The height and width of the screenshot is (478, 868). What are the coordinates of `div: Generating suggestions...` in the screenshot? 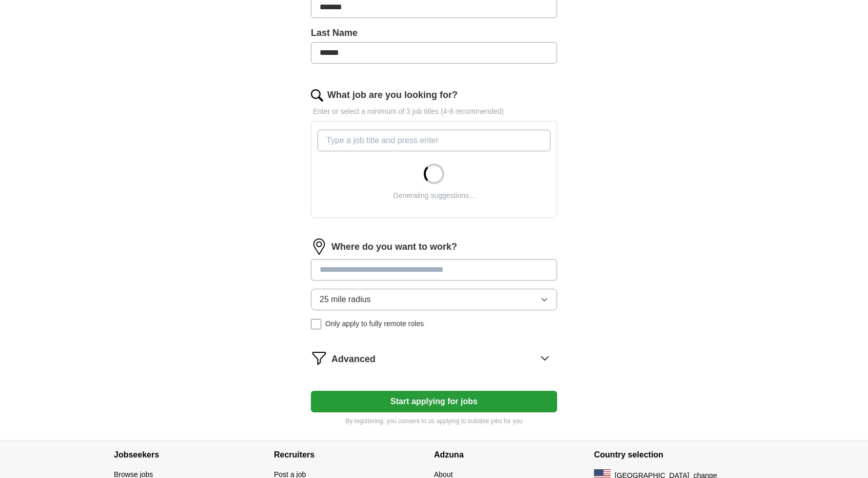 It's located at (434, 195).